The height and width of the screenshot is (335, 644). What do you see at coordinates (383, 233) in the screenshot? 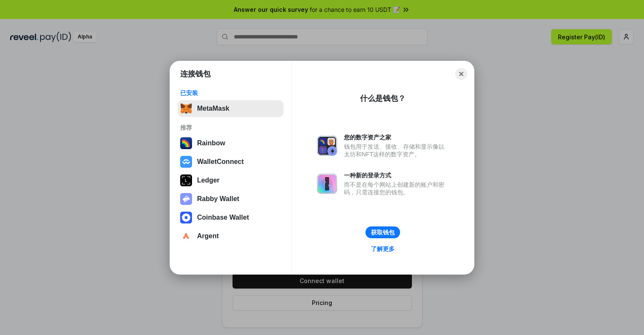
I see `div: 获取钱包` at bounding box center [383, 233].